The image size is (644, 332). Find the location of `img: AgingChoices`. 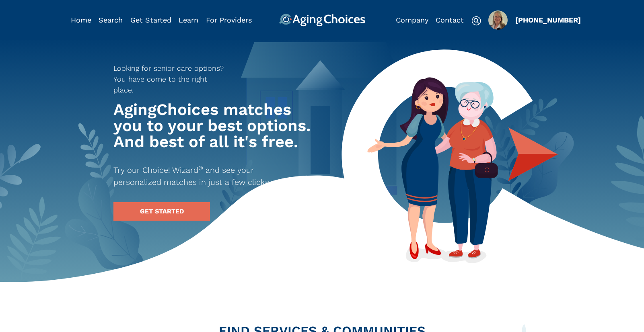

img: AgingChoices is located at coordinates (322, 20).